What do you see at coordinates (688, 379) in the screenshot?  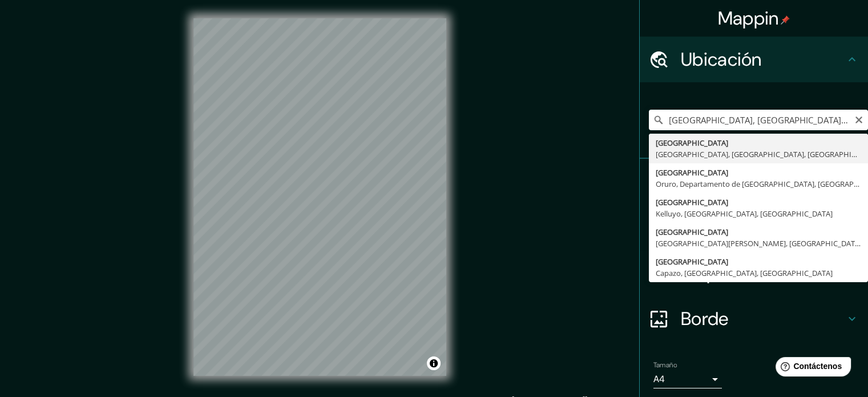 I see `div: A4` at bounding box center [688, 379].